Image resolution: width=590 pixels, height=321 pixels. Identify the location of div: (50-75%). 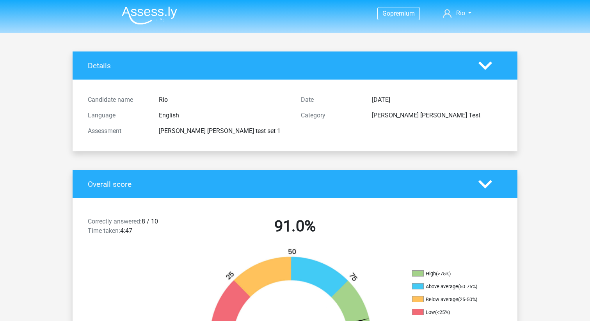
(467, 286).